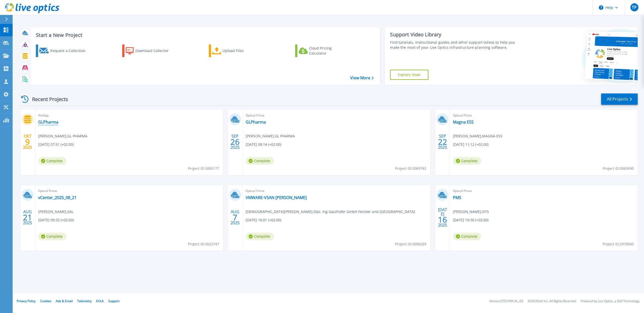 The width and height of the screenshot is (644, 313). I want to click on span: Project ID: 3069762, so click(411, 169).